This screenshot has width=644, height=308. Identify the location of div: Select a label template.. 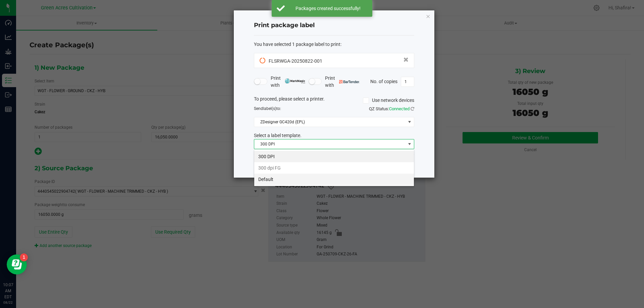
(334, 135).